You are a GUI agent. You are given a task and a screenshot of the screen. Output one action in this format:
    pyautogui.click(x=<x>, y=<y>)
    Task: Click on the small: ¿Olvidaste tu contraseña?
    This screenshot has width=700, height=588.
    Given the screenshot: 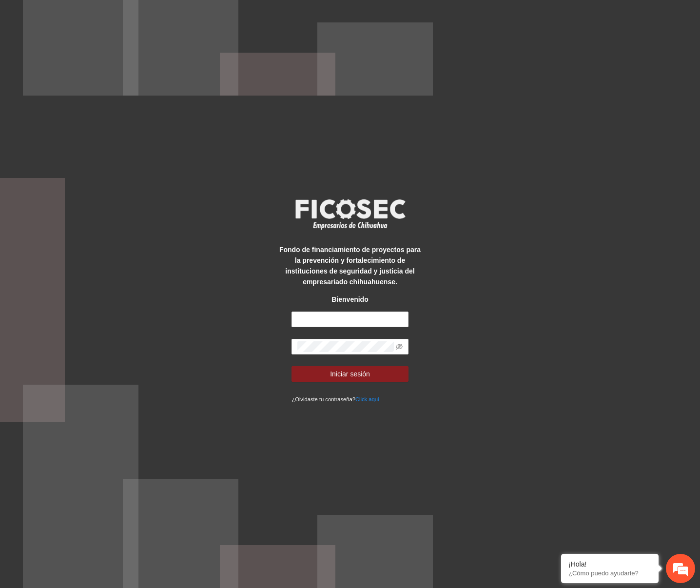 What is the action you would take?
    pyautogui.click(x=335, y=399)
    